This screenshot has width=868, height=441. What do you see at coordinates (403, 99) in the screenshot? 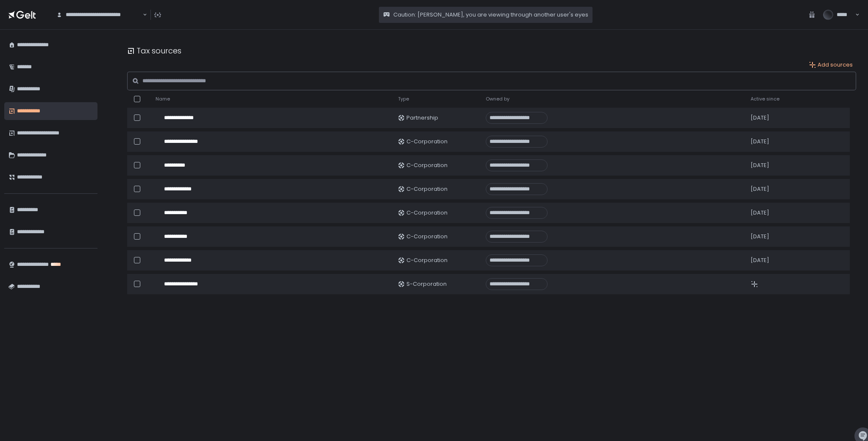
I see `span: Type` at bounding box center [403, 99].